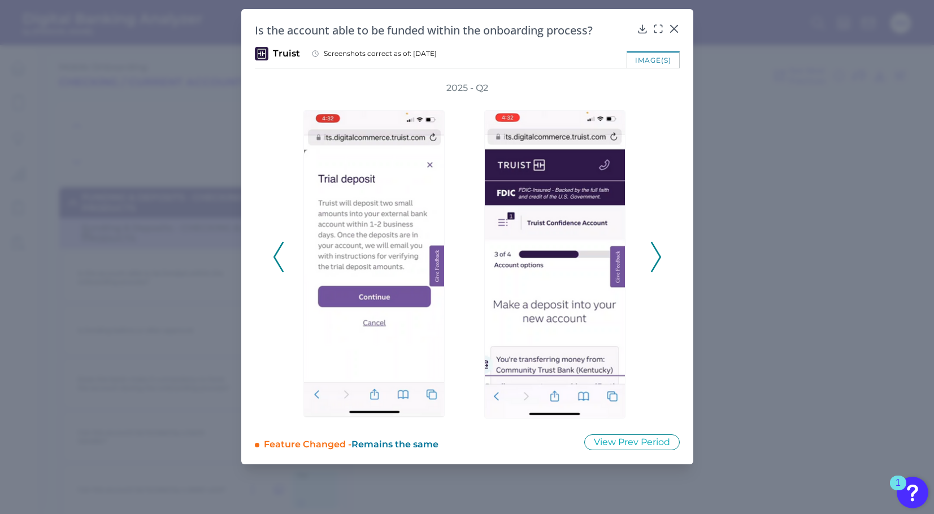  I want to click on img: 7177-Truist-Mobile-Onboarding-RC-Q2-2025i.png, so click(374, 264).